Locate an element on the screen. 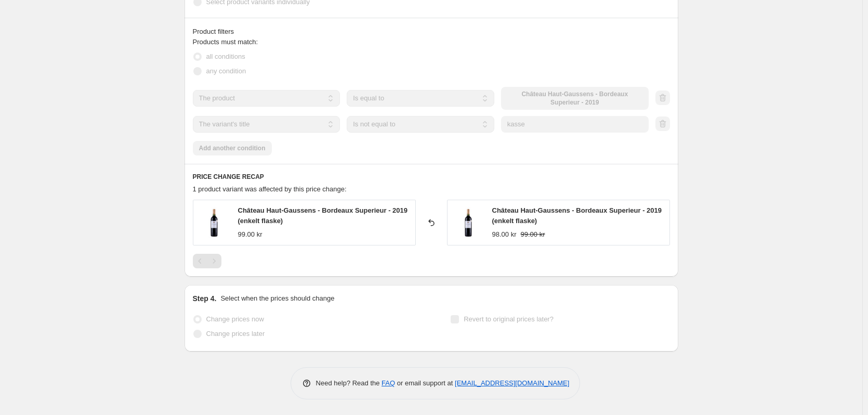 The image size is (868, 415). div: 98.00 kr is located at coordinates (504, 234).